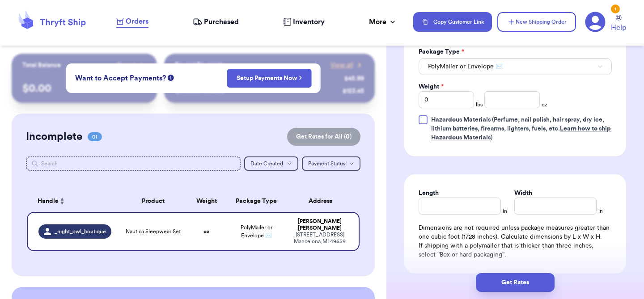 Image resolution: width=644 pixels, height=299 pixels. Describe the element at coordinates (442, 52) in the screenshot. I see `label: Package Type` at that location.